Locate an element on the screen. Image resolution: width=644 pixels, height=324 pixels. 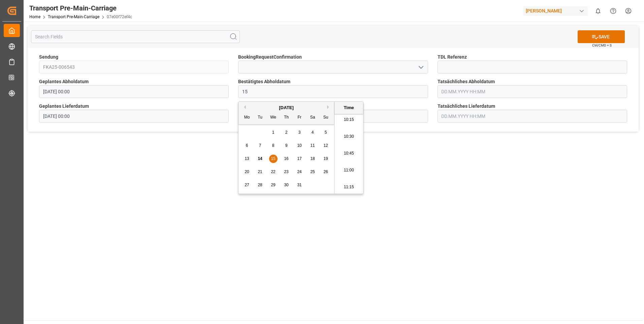
span: Tatsächliches Abholdatum is located at coordinates (466, 82).